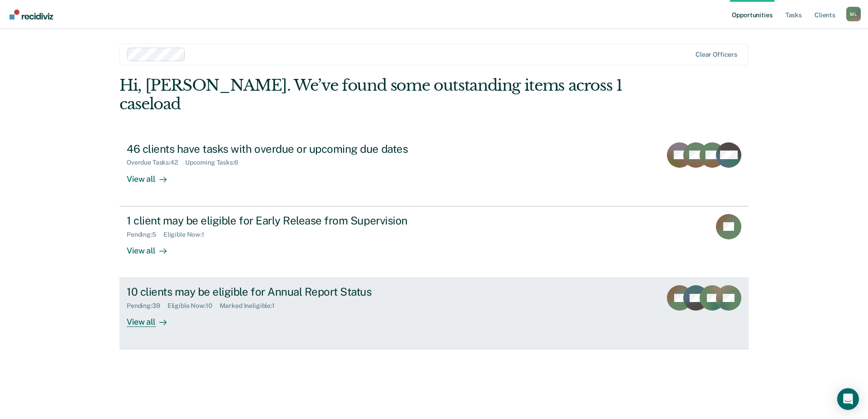 Image resolution: width=868 pixels, height=419 pixels. What do you see at coordinates (187, 235) in the screenshot?
I see `div: Eligible Now : 1` at bounding box center [187, 235].